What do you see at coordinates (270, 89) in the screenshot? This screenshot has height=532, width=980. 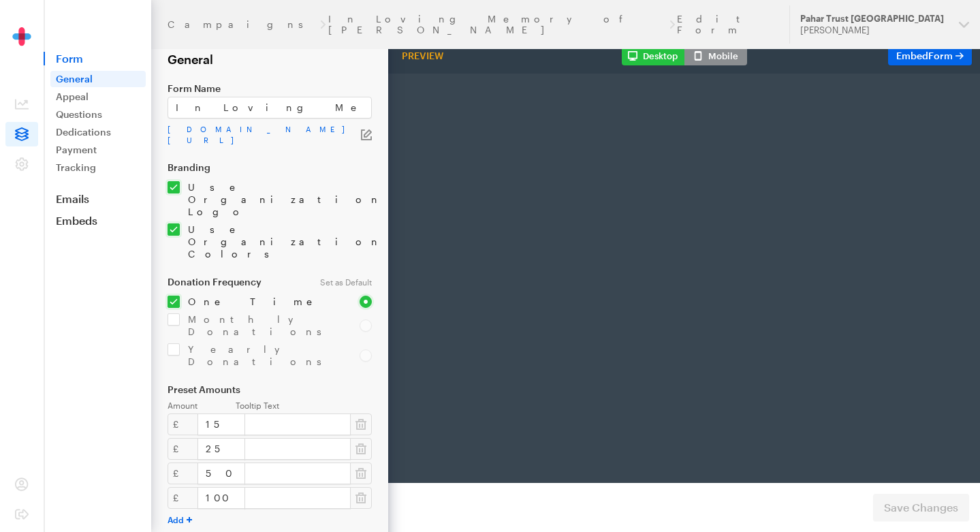 I see `label: Form Name` at bounding box center [270, 89].